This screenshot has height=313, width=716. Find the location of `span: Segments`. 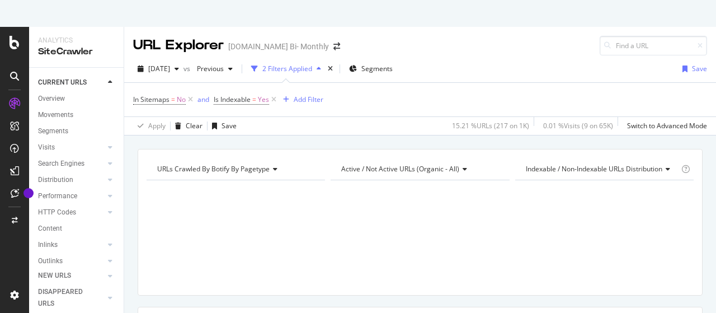

span: Segments is located at coordinates (377, 68).